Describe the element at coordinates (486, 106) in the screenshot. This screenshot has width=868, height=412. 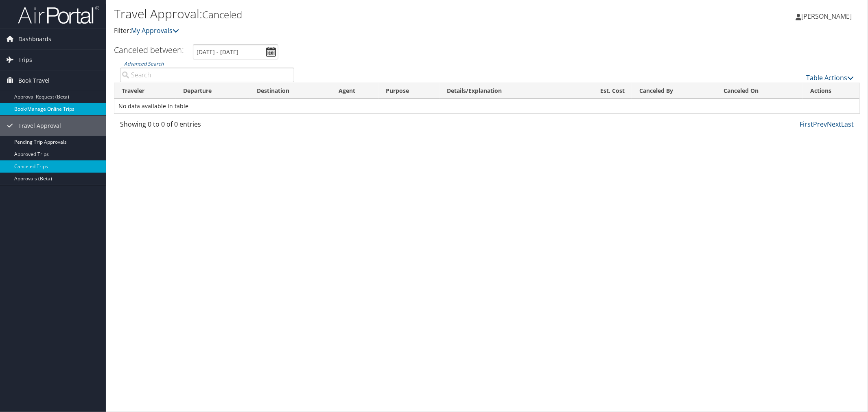
I see `td: No data available in table` at that location.